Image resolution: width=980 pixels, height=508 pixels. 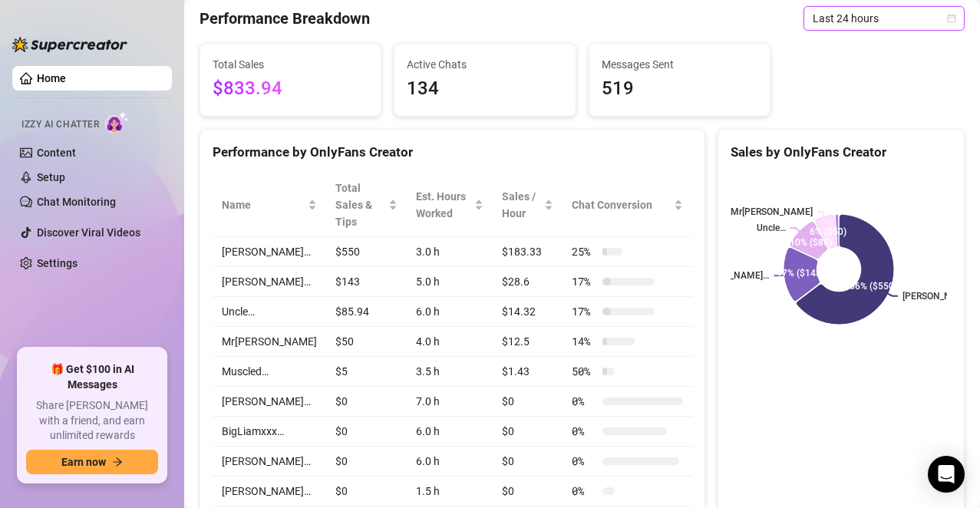 What do you see at coordinates (92, 376) in the screenshot?
I see `span: 🎁 Get $100 in AI Messages` at bounding box center [92, 376].